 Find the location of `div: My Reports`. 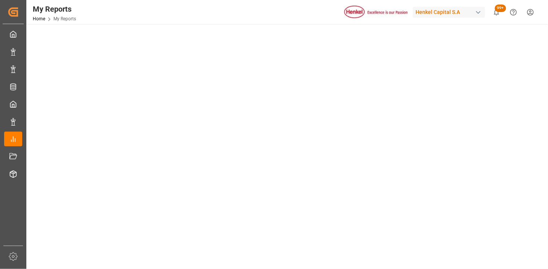

div: My Reports is located at coordinates (54, 9).